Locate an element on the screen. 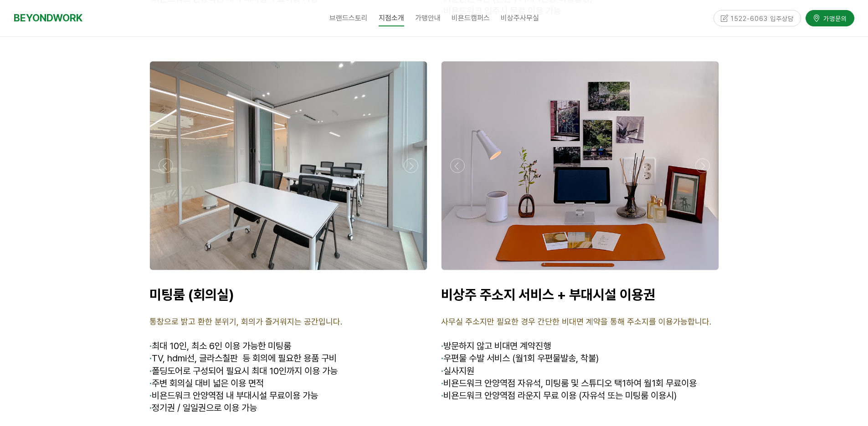 This screenshot has width=868, height=426. span: 비욘드캠퍼스 is located at coordinates (470, 18).